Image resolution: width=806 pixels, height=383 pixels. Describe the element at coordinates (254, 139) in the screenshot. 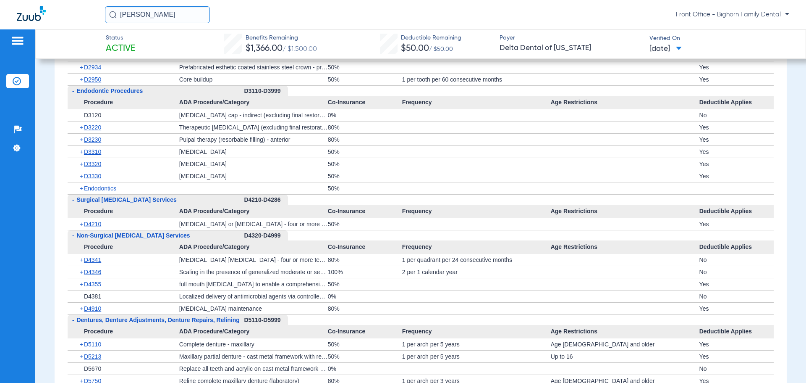

I see `div: Pulpal therapy (resorbable filling) - anterior` at that location.